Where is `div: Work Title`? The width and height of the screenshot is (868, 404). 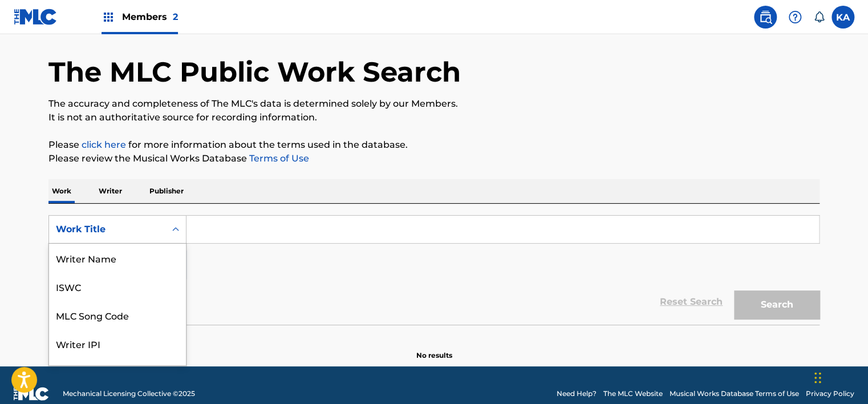
div: Work Title is located at coordinates (107, 229).